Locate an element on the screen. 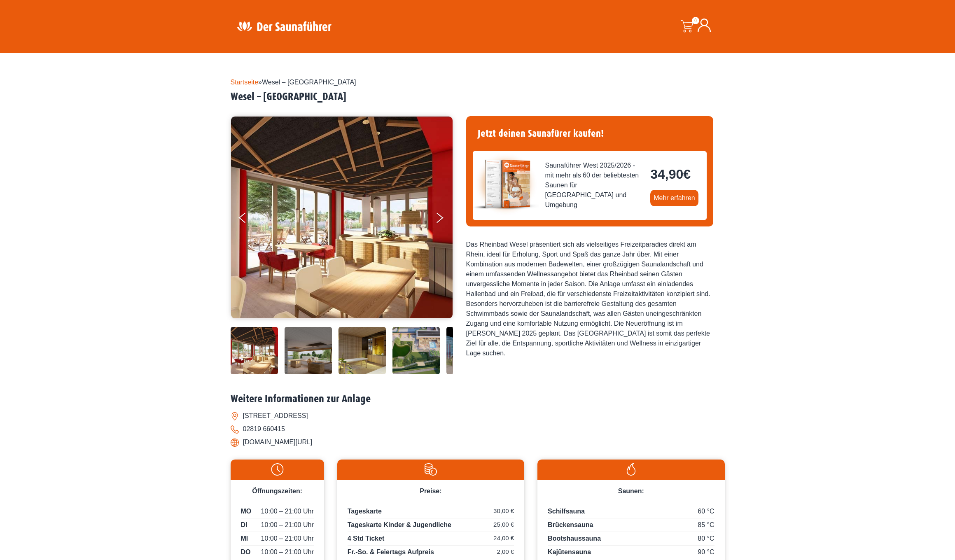 This screenshot has height=560, width=955. button: Next is located at coordinates (445, 220).